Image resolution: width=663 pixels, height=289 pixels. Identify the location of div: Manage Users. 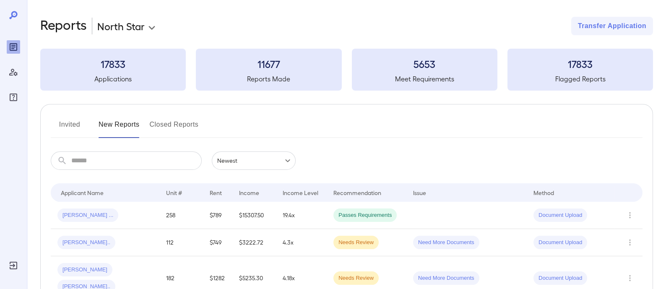
(13, 72).